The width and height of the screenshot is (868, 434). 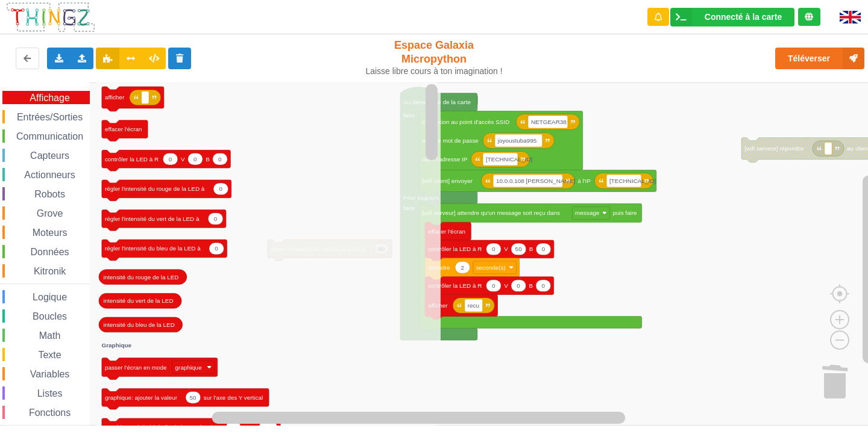 I want to click on img: thingz_logo.png, so click(x=50, y=16).